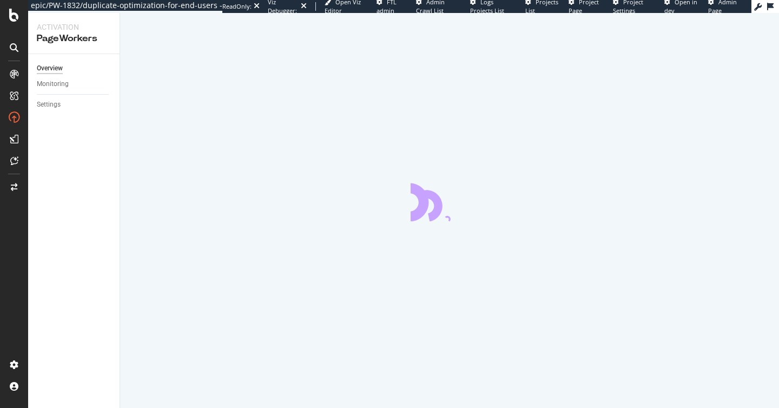 The height and width of the screenshot is (408, 779). Describe the element at coordinates (449, 202) in the screenshot. I see `div: animation` at that location.